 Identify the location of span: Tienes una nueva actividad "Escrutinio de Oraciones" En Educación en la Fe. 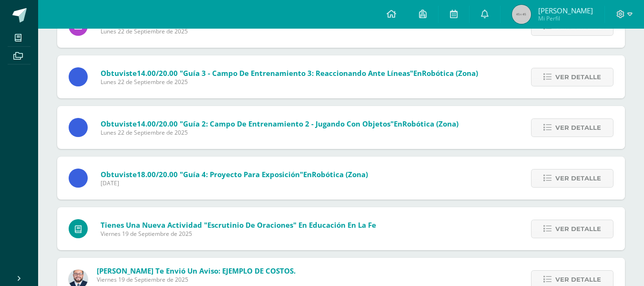
(239, 225).